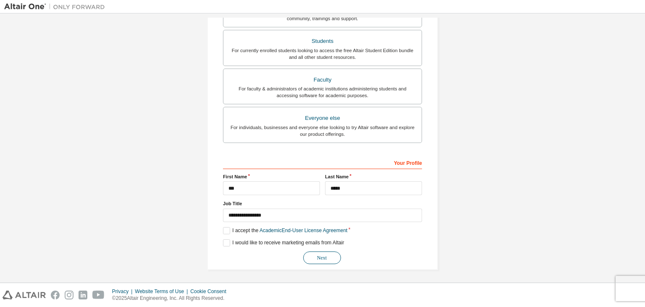 Image resolution: width=645 pixels, height=307 pixels. I want to click on img: linkedin.svg, so click(83, 294).